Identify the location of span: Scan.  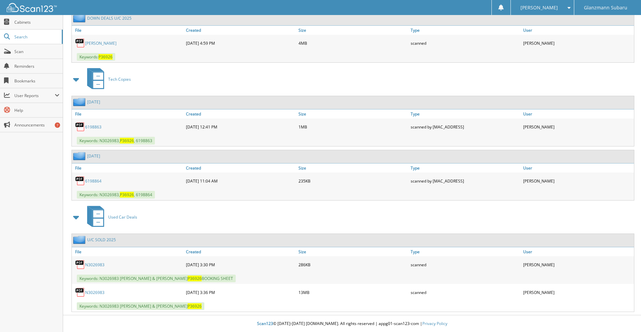
(37, 51).